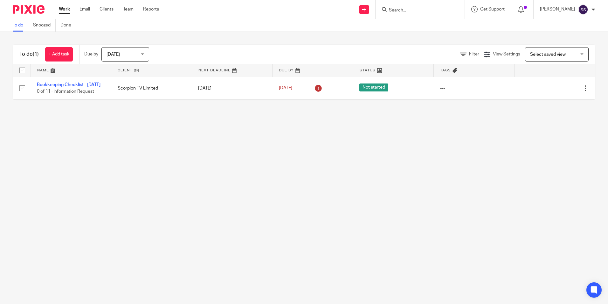  I want to click on h1: To do, so click(29, 54).